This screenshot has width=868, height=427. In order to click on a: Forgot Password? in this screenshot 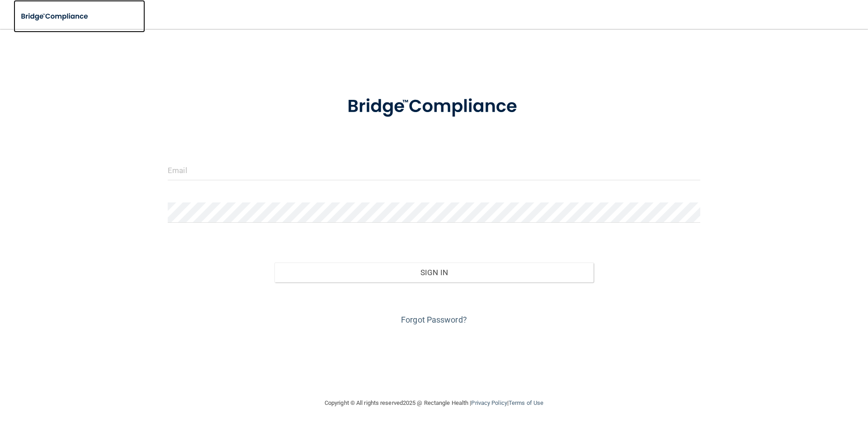, I will do `click(434, 320)`.